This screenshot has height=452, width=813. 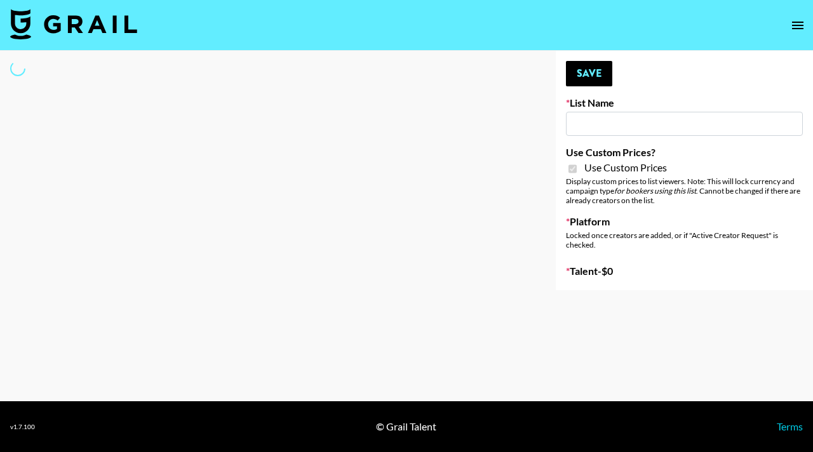 I want to click on div: v 1.7.100, so click(x=22, y=427).